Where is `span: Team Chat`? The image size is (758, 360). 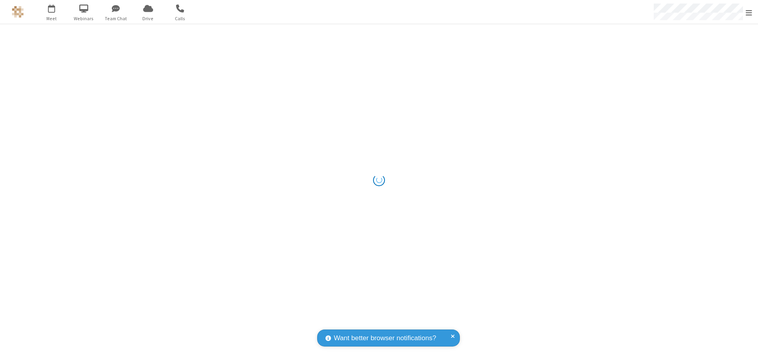
span: Team Chat is located at coordinates (116, 19).